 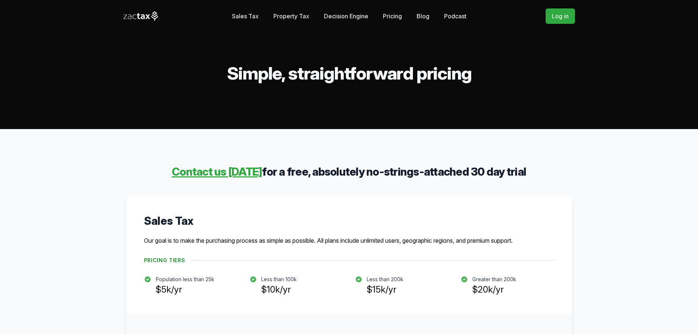 What do you see at coordinates (245, 16) in the screenshot?
I see `a: Sales Tax` at bounding box center [245, 16].